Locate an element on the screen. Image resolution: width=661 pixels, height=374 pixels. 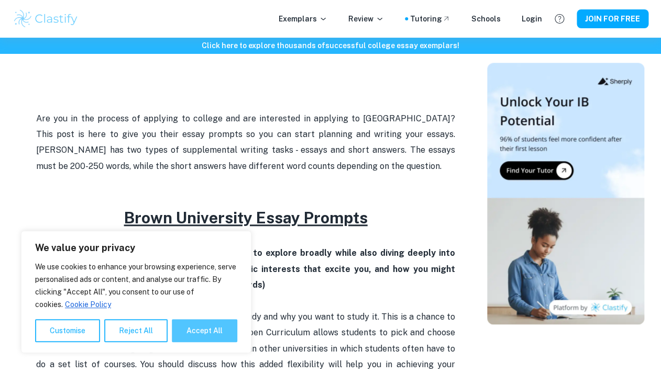
div: Tutoring is located at coordinates (430, 19).